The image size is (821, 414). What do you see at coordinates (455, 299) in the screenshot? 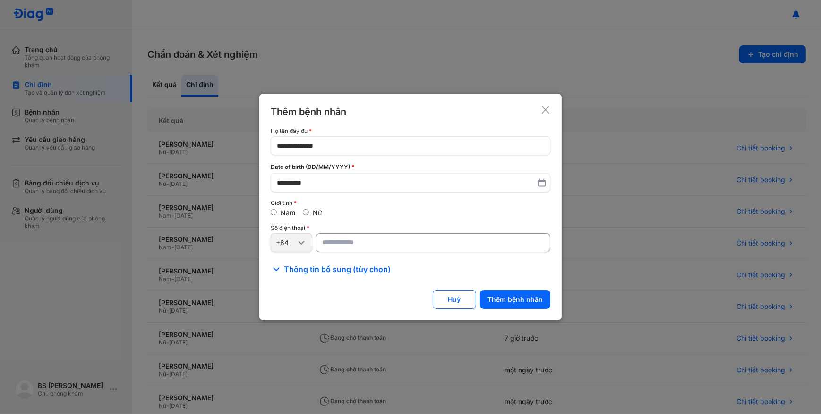
I see `button: Huỷ` at bounding box center [455, 299].